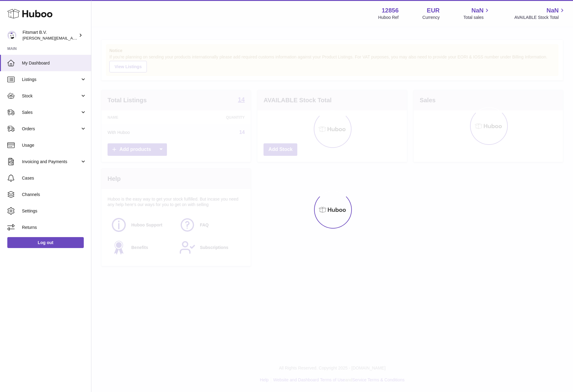  I want to click on span: Sales, so click(51, 112).